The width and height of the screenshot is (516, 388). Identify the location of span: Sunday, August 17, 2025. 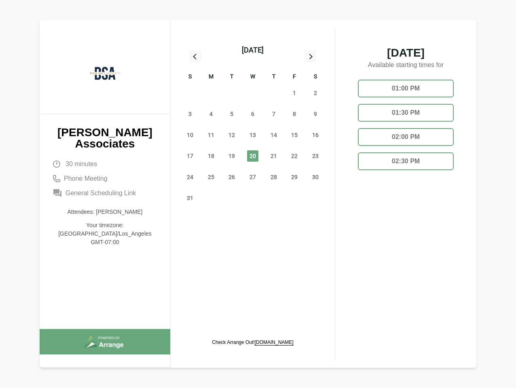
(190, 156).